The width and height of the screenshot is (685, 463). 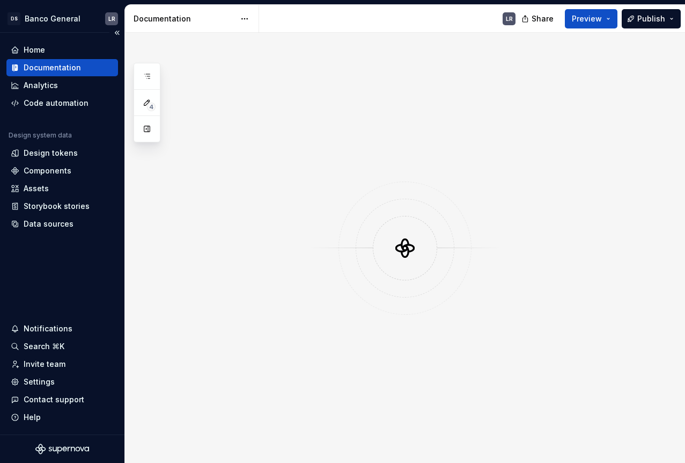 What do you see at coordinates (591, 19) in the screenshot?
I see `button: Preview` at bounding box center [591, 19].